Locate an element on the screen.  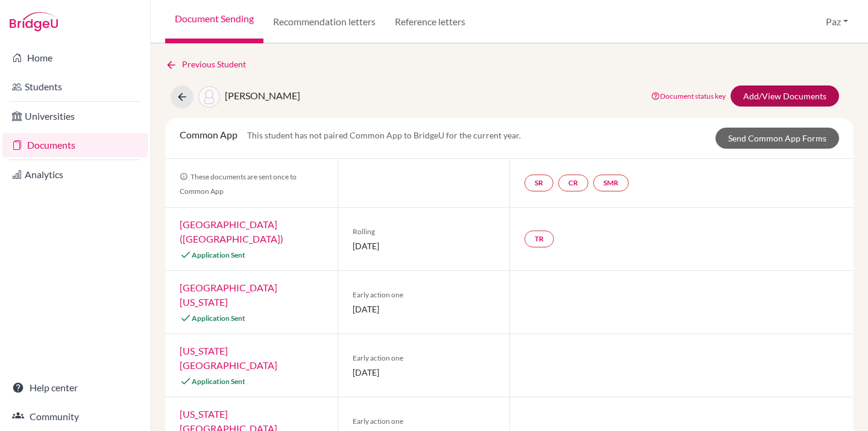
a: SMR is located at coordinates (611, 183).